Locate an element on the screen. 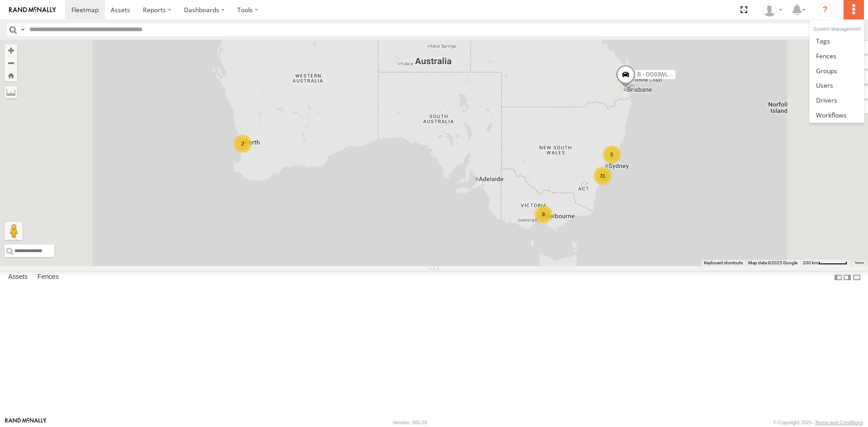 The height and width of the screenshot is (427, 868). button: Map scale: 200 km per 60 pixels is located at coordinates (825, 263).